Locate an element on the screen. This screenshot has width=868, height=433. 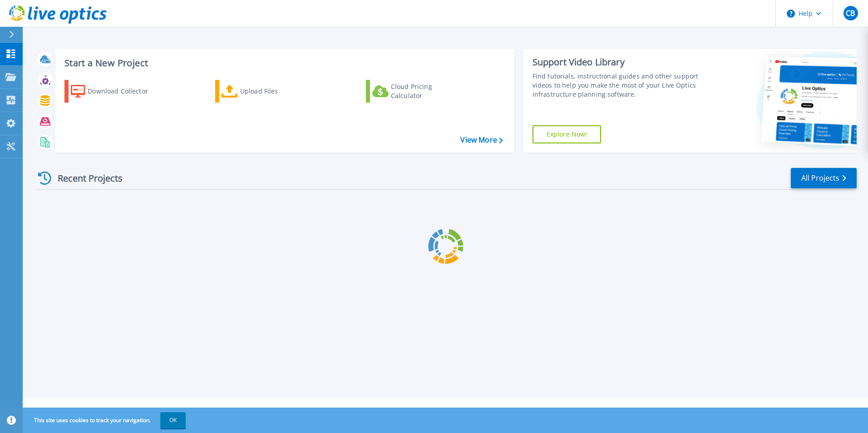
div: Upload Files is located at coordinates (276, 91).